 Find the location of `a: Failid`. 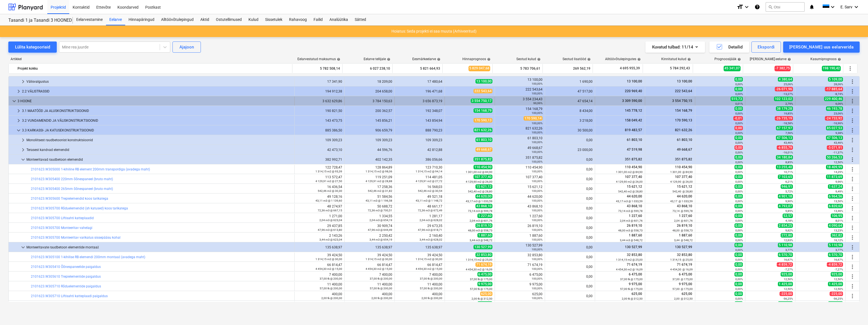

a: Failid is located at coordinates (318, 20).